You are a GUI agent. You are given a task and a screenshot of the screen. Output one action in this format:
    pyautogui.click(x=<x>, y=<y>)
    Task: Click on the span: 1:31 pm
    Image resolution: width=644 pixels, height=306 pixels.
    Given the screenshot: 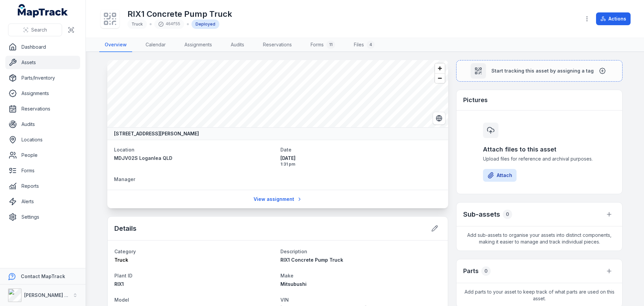 What is the action you would take?
    pyautogui.click(x=361, y=164)
    